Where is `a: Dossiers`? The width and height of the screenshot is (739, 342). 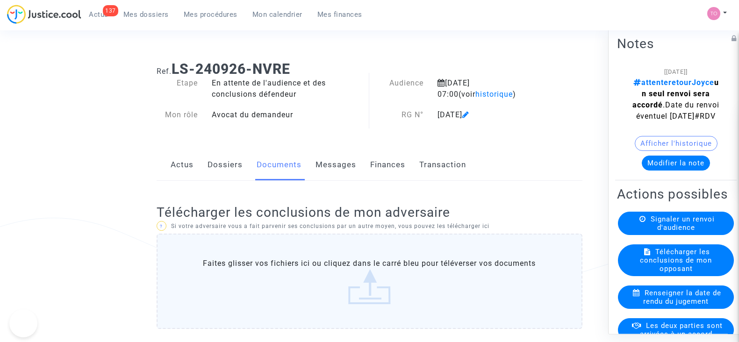
a: Dossiers is located at coordinates (225, 165).